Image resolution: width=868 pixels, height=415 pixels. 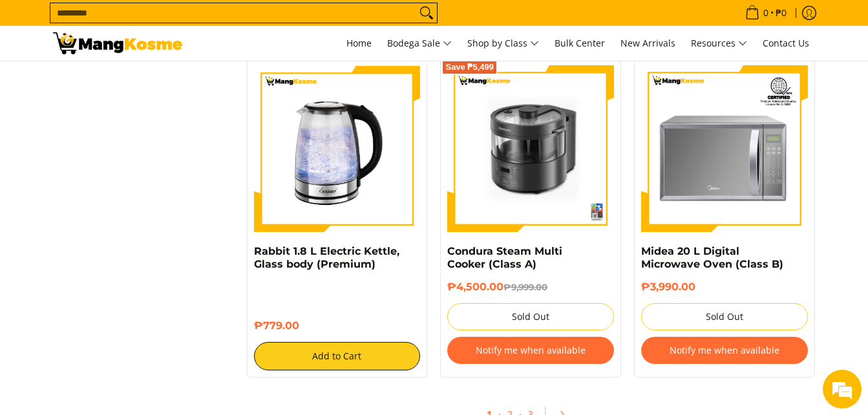 I want to click on span: New Arrivals, so click(x=648, y=43).